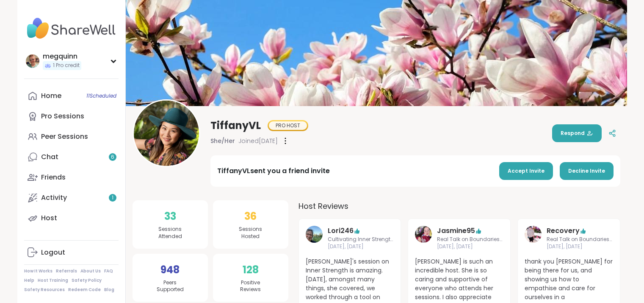 Image resolution: width=644 pixels, height=303 pixels. Describe the element at coordinates (288, 125) in the screenshot. I see `div: PRO HOST` at that location.